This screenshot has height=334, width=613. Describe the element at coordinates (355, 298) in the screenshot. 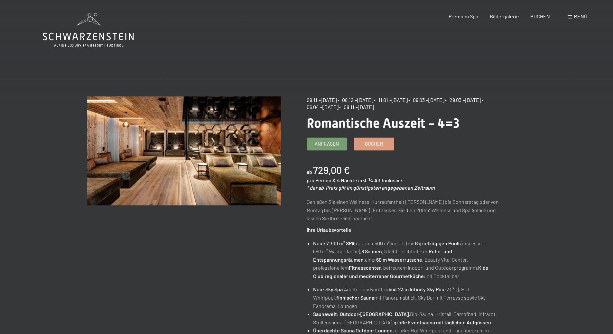

I see `strong: finnischer Sauna` at that location.